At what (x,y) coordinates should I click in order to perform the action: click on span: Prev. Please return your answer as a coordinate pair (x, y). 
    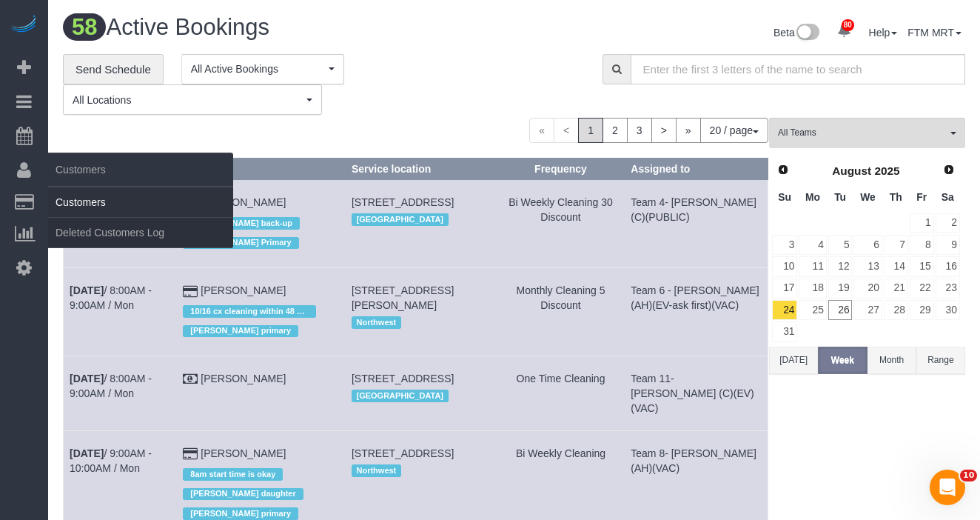
    Looking at the image, I should click on (784, 169).